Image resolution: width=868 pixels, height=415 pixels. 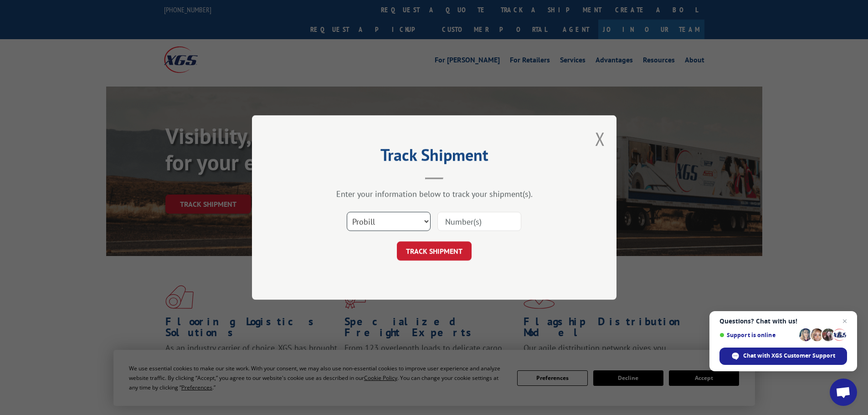 I want to click on span: Questions? Chat with us!, so click(x=783, y=321).